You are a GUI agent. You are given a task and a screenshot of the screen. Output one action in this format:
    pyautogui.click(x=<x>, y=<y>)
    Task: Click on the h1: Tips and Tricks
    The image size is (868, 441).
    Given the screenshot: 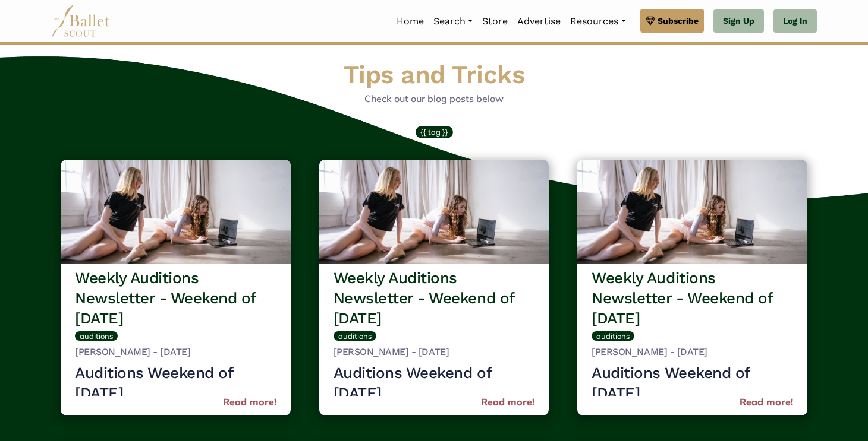 What is the action you would take?
    pyautogui.click(x=434, y=75)
    